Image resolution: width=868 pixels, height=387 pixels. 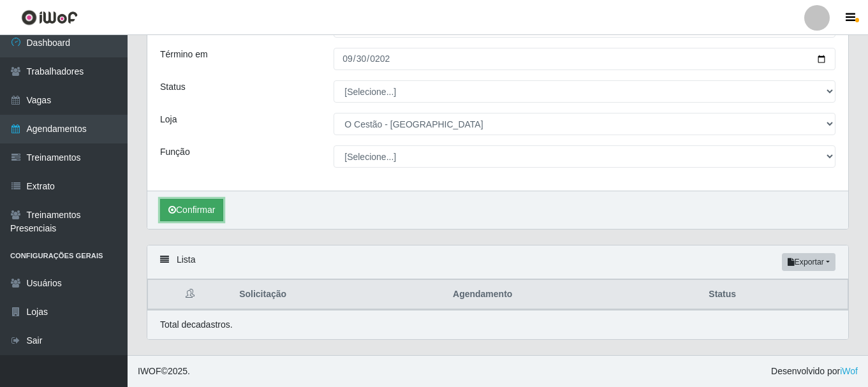 What do you see at coordinates (338, 295) in the screenshot?
I see `th: Solicitação` at bounding box center [338, 295].